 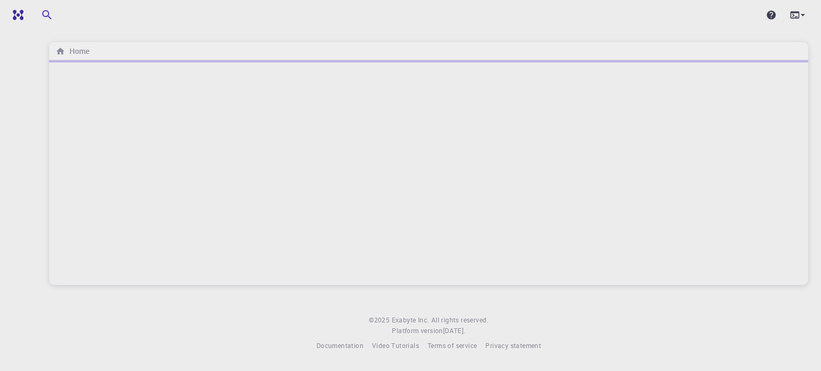 I want to click on a: Documentation, so click(x=340, y=346).